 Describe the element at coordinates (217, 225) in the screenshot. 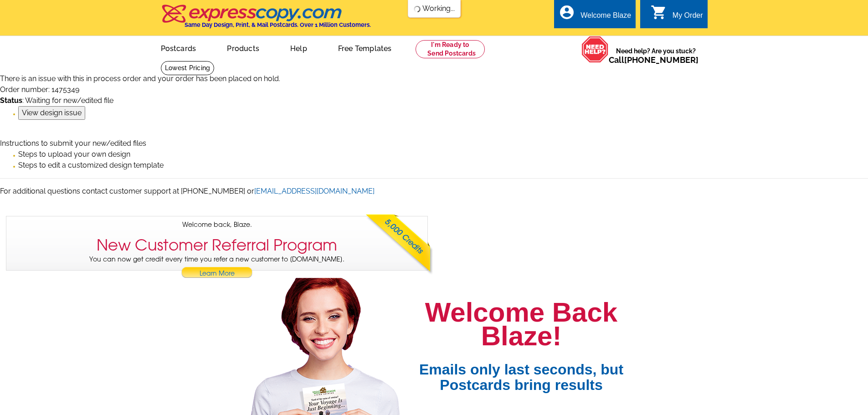

I see `span: Welcome back, Blaze.` at that location.